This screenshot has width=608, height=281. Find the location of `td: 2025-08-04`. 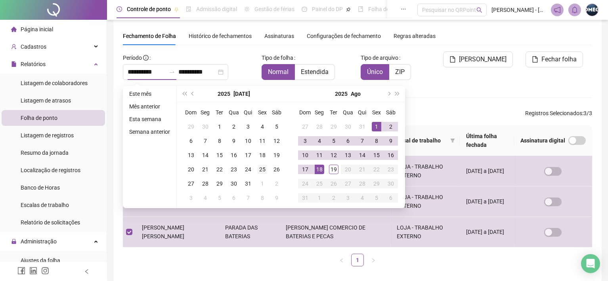

td: 2025-08-04 is located at coordinates (319, 141).